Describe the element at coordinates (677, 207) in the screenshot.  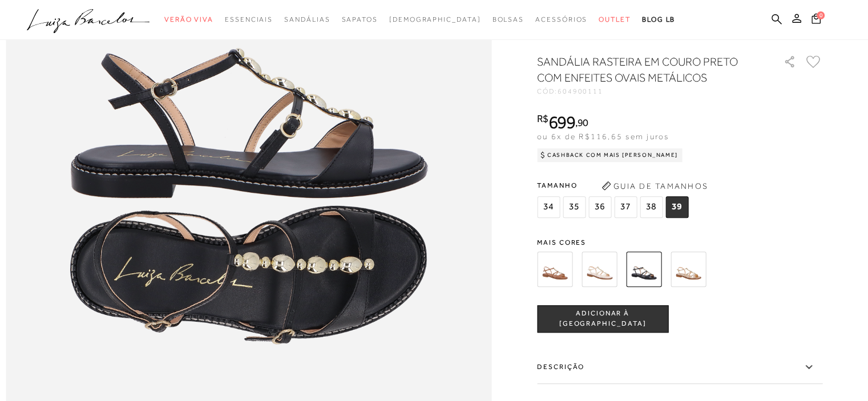
I see `span: 39` at that location.